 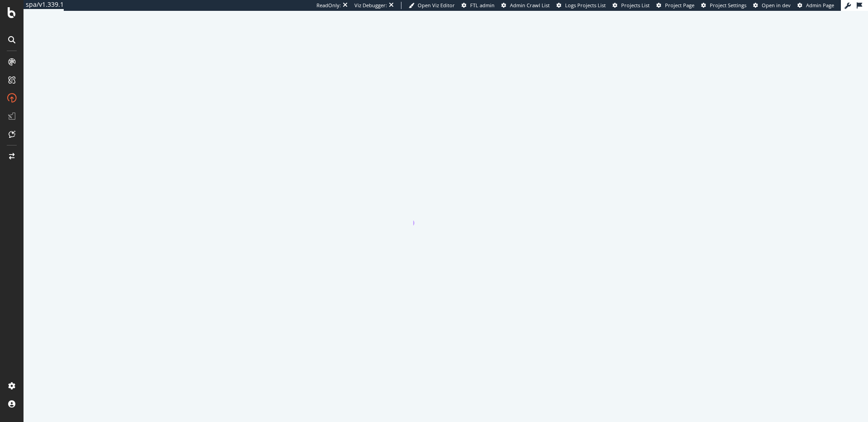 What do you see at coordinates (371, 5) in the screenshot?
I see `div: Viz Debugger:` at bounding box center [371, 5].